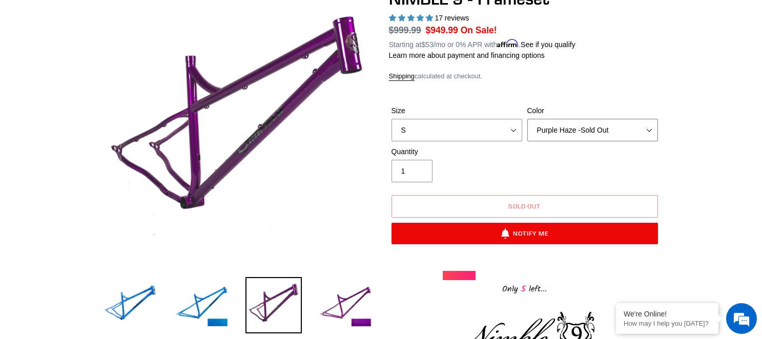 This screenshot has width=762, height=339. What do you see at coordinates (667, 314) in the screenshot?
I see `div: We're Online!` at bounding box center [667, 314].